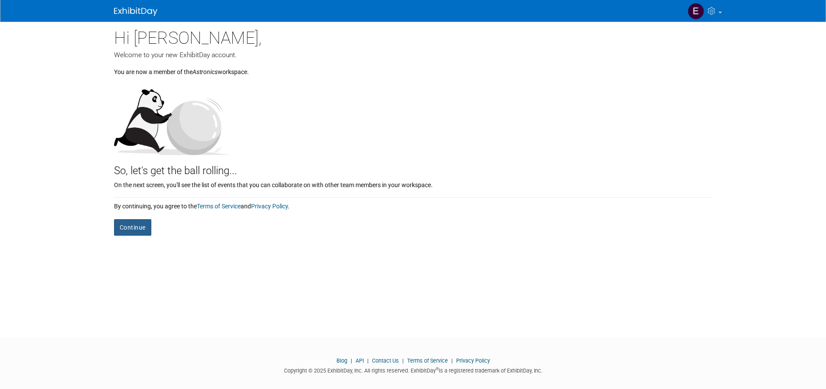 This screenshot has width=826, height=389. Describe the element at coordinates (413, 184) in the screenshot. I see `div: On the next screen, you'll see the list of events that you can collaborate on with other team mem...` at that location.